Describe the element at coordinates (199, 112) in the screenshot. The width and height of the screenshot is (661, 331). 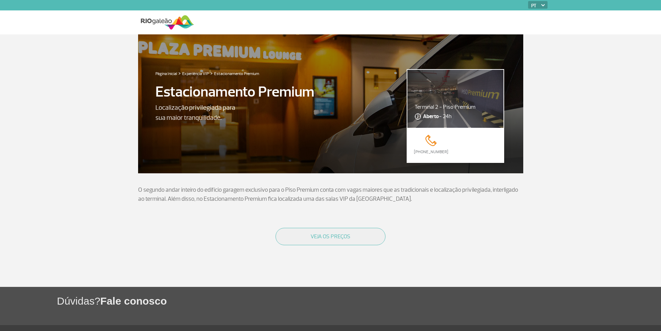
I see `p: Localização privilegiada para sua maior tranquilidade.` at that location.